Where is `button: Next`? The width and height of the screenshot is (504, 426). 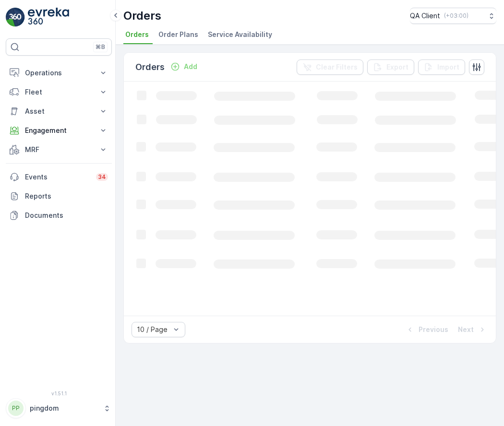
button: Next is located at coordinates (473, 330).